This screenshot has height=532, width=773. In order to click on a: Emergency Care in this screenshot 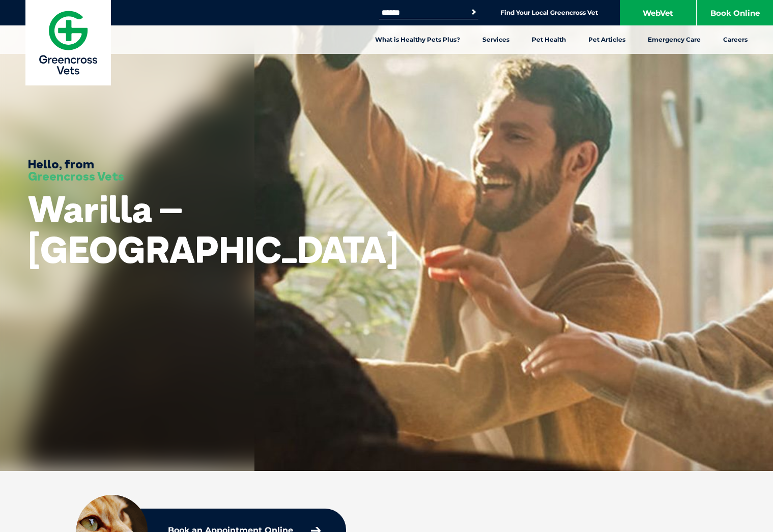, I will do `click(674, 40)`.